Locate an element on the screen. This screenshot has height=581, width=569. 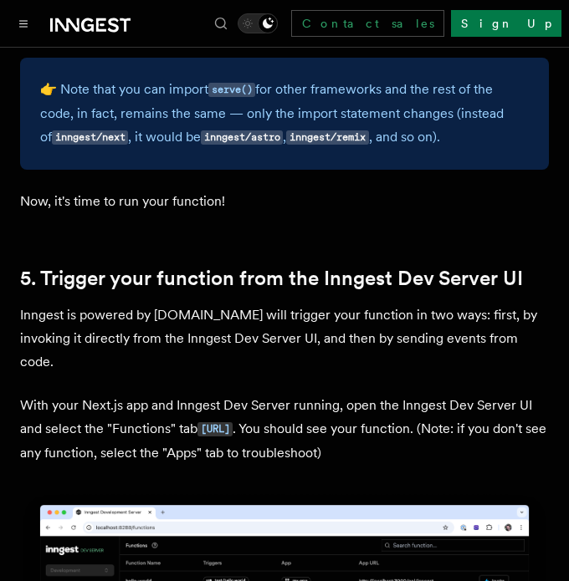
button: Toggle navigation is located at coordinates (23, 23).